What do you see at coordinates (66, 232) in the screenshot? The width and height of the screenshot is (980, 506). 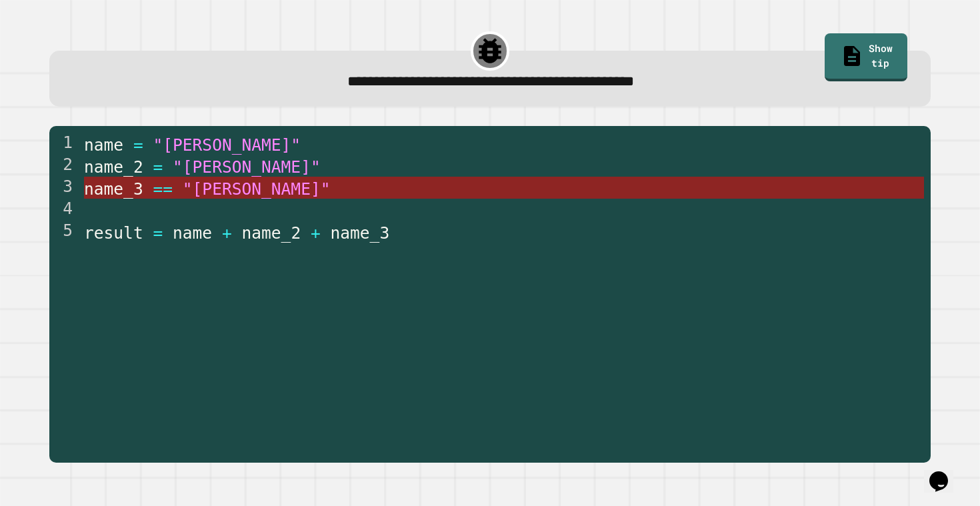 I see `div: 5` at bounding box center [66, 232].